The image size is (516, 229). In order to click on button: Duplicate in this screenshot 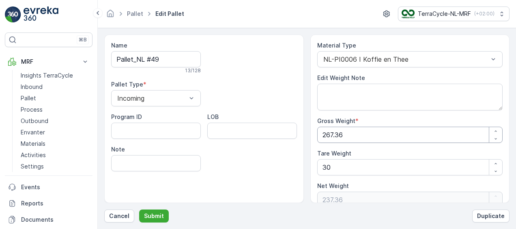, I will do `click(491, 216)`.